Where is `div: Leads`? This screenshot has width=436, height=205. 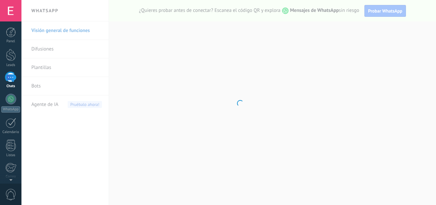 div: Leads is located at coordinates (11, 65).